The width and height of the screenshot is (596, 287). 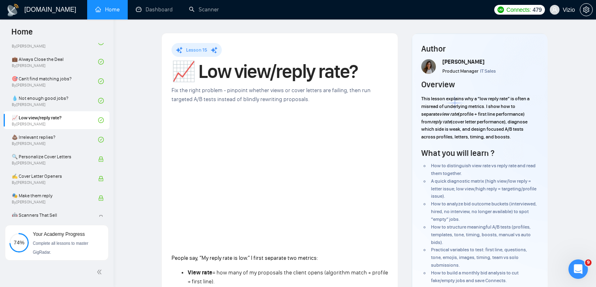 I want to click on span: How to distinguish view rate vs reply rate and read them together., so click(x=483, y=169).